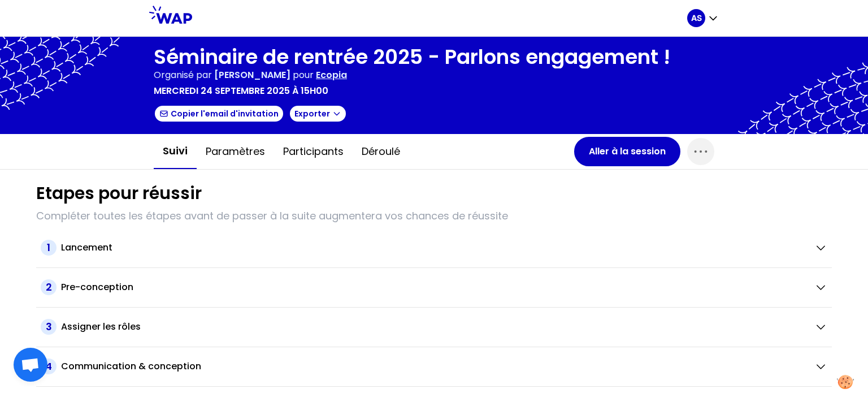 This screenshot has height=393, width=868. What do you see at coordinates (101, 327) in the screenshot?
I see `h2: Assigner les rôles` at bounding box center [101, 327].